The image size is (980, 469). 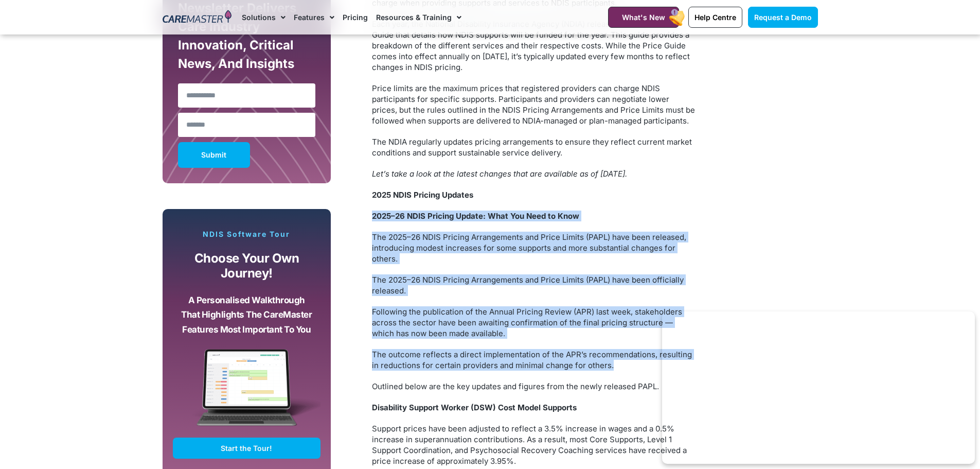 What do you see at coordinates (214, 155) in the screenshot?
I see `button: Submit` at bounding box center [214, 155].